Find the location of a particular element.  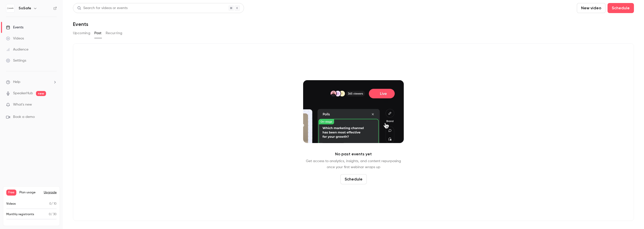

button: New video is located at coordinates (591, 8).